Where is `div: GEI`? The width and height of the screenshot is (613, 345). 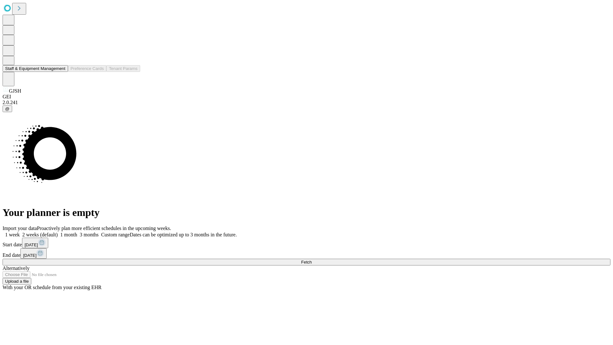 div: GEI is located at coordinates (307, 97).